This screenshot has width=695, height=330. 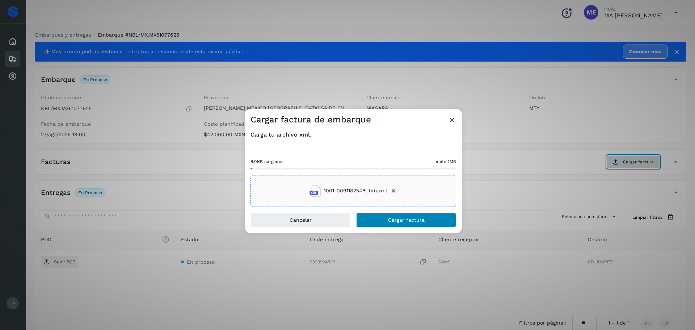 What do you see at coordinates (310, 119) in the screenshot?
I see `h3: Cargar factura de embarque` at bounding box center [310, 119].